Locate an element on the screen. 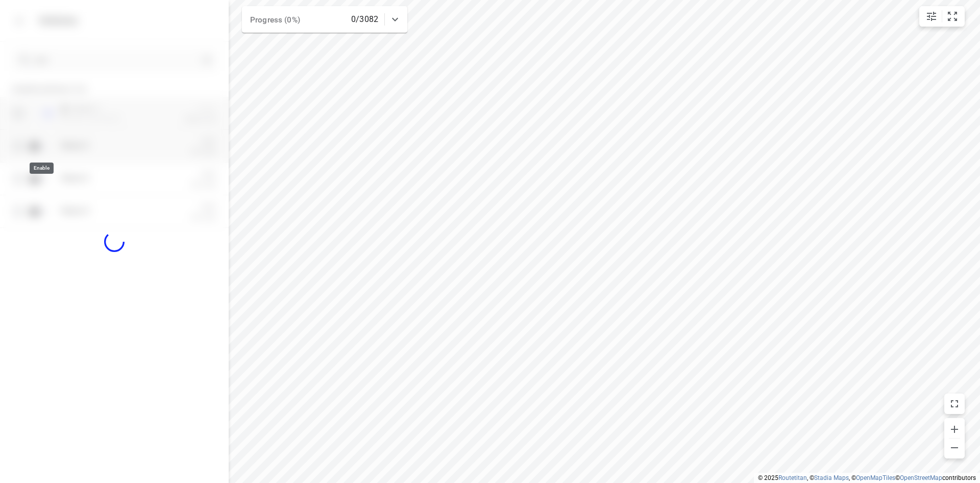 The width and height of the screenshot is (980, 483). p: 0/3082 is located at coordinates (365, 19).